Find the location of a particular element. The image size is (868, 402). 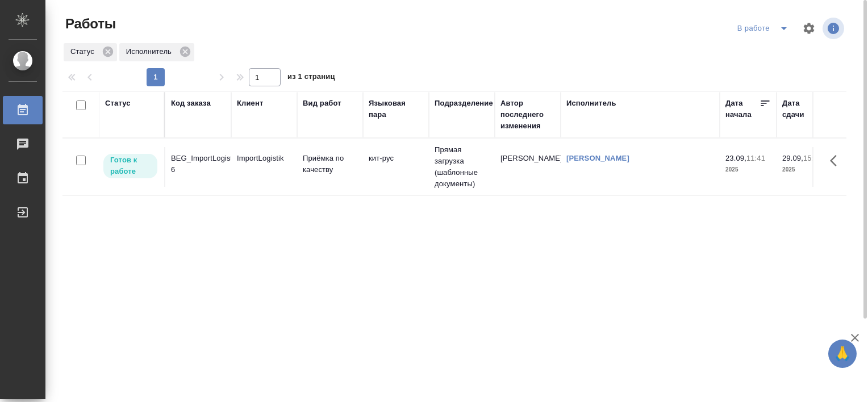

div: BEG_ImportLogistik-6 is located at coordinates (198, 164).